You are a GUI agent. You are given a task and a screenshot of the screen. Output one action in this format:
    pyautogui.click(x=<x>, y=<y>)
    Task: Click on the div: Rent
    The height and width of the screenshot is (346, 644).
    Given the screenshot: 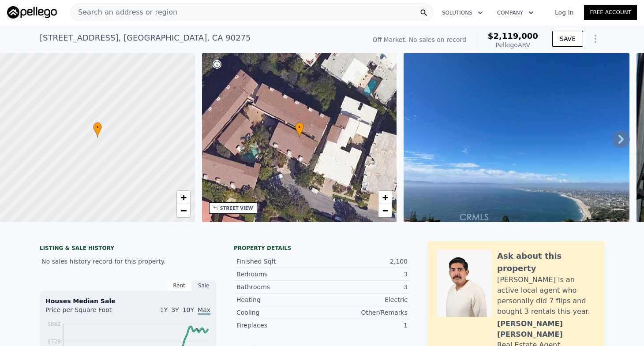 What is the action you would take?
    pyautogui.click(x=179, y=285)
    